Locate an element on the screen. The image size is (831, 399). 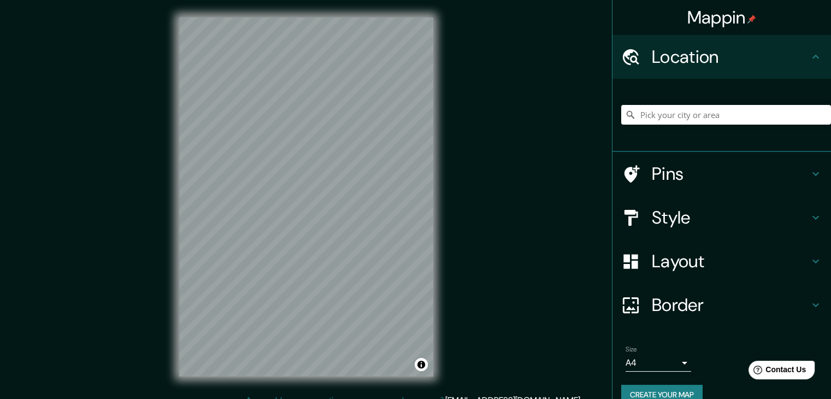
h4: Location is located at coordinates (730, 57).